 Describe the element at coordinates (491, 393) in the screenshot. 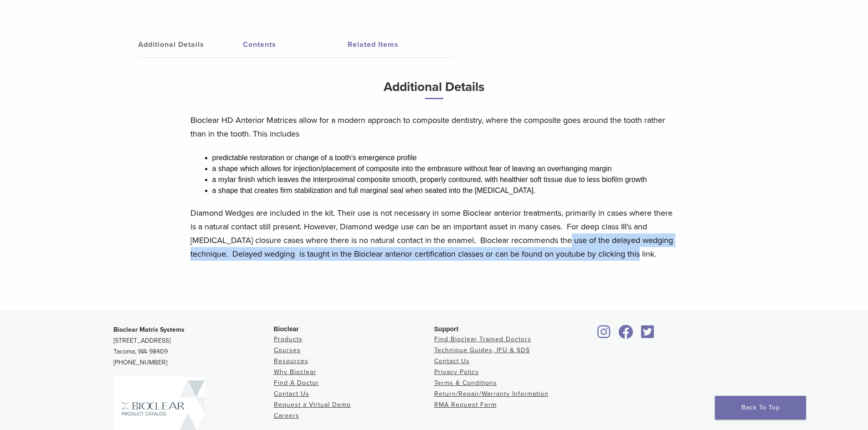

I see `a: Return/Repair/Warranty Information` at that location.